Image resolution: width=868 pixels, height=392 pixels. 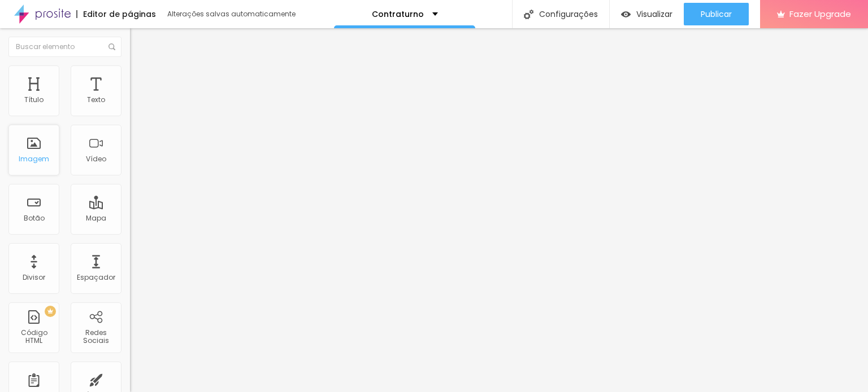 I want to click on input: Buscar elemento, so click(x=65, y=47).